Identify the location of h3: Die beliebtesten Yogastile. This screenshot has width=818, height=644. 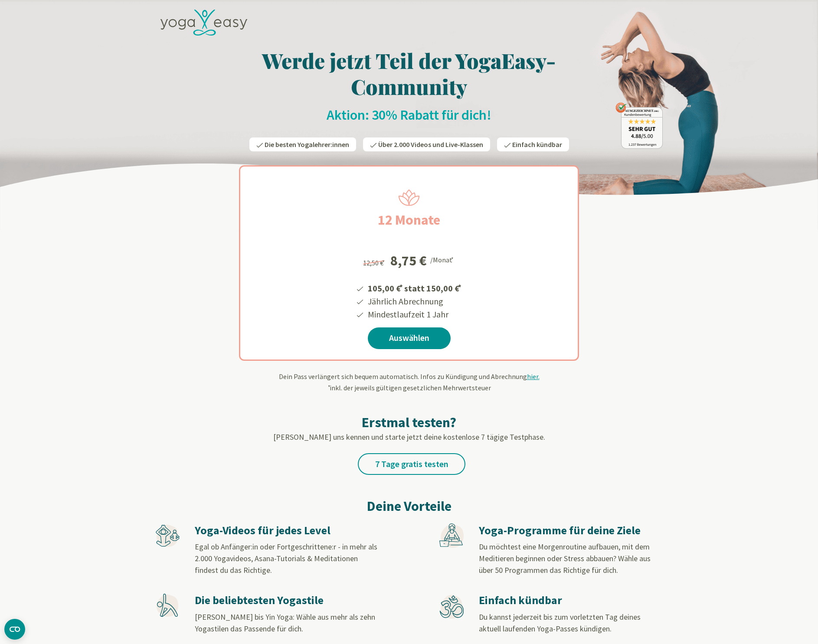
(286, 600).